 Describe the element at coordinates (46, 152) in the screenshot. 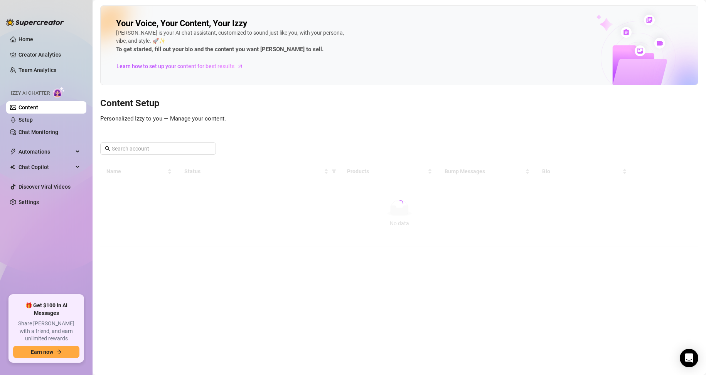

I see `span: Automations` at that location.